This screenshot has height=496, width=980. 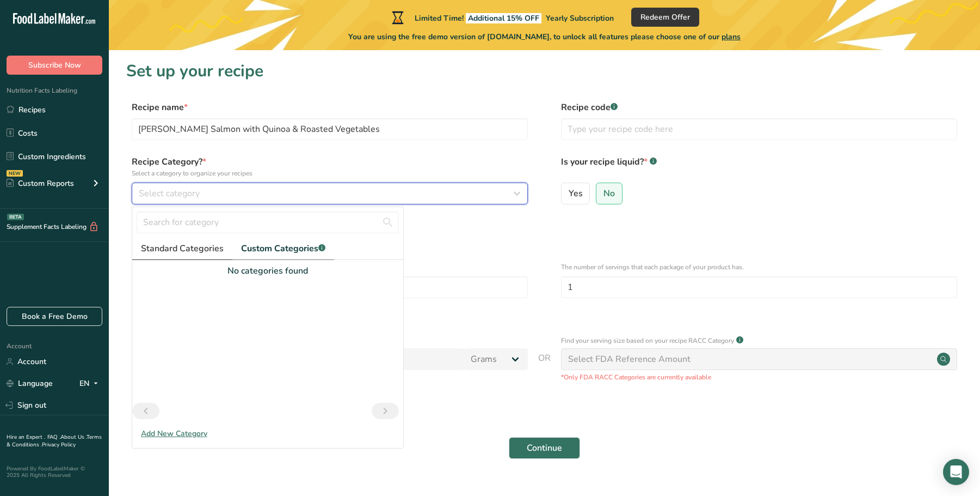 What do you see at coordinates (609, 193) in the screenshot?
I see `span: No` at bounding box center [609, 193].